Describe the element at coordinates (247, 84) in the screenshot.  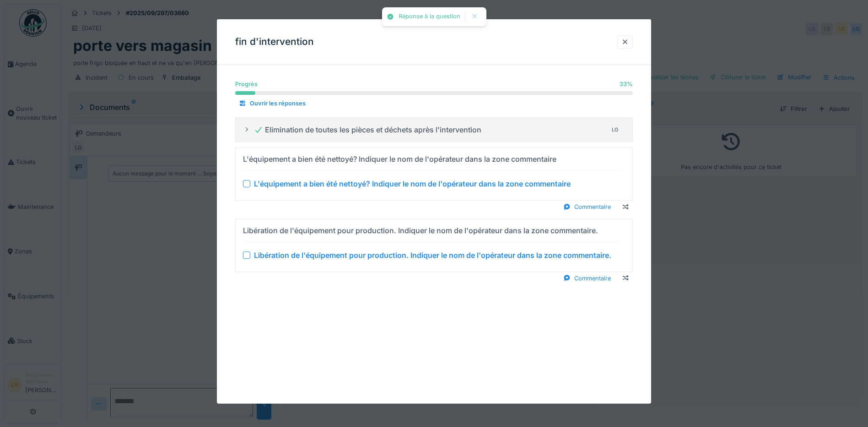
I see `div: Progrès` at that location.